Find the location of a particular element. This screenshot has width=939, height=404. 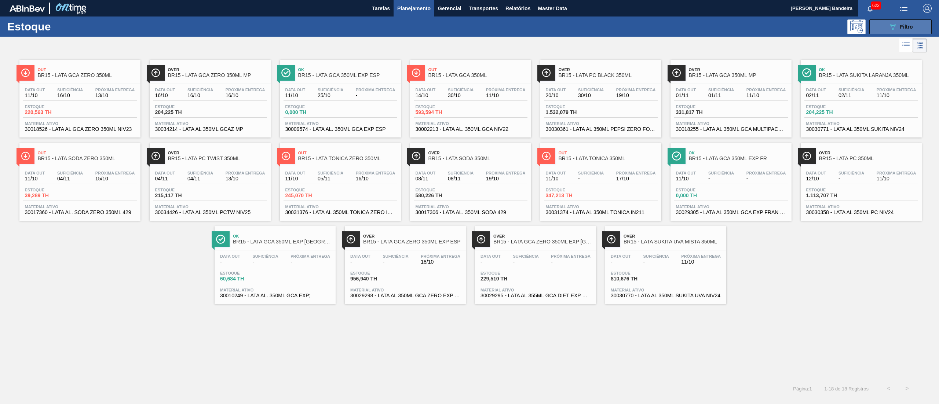

span: 593,594 TH is located at coordinates (441, 112).